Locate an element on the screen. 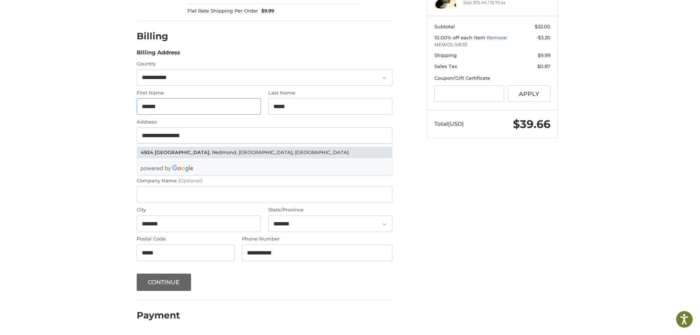 The height and width of the screenshot is (335, 700). h2: Payment is located at coordinates (158, 315).